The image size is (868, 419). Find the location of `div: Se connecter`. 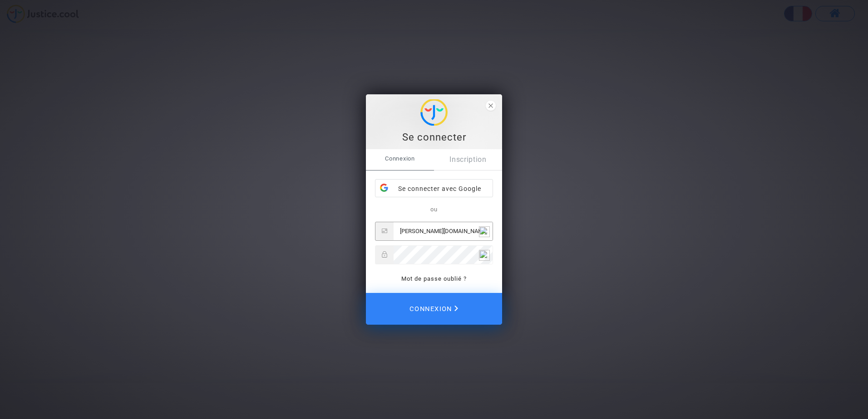

div: Se connecter is located at coordinates (434, 137).